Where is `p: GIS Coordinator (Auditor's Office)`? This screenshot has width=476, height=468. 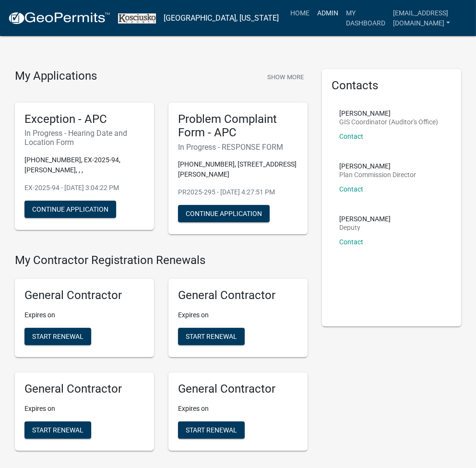 p: GIS Coordinator (Auditor's Office) is located at coordinates (389, 122).